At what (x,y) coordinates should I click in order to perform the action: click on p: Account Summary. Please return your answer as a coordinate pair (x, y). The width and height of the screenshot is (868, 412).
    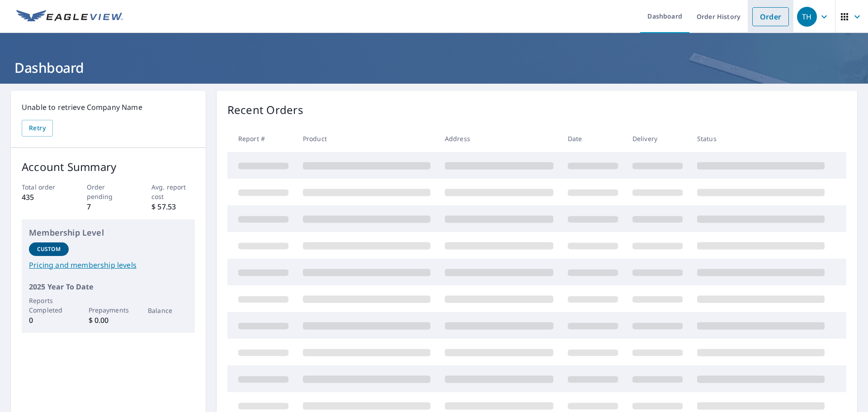
    Looking at the image, I should click on (108, 167).